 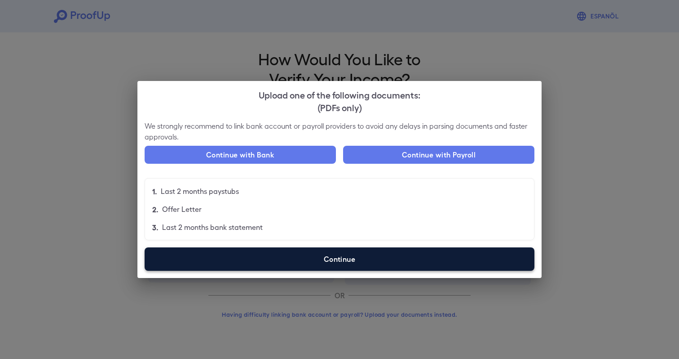 What do you see at coordinates (340, 101) in the screenshot?
I see `h2: Upload one of the following documents:` at bounding box center [340, 101].